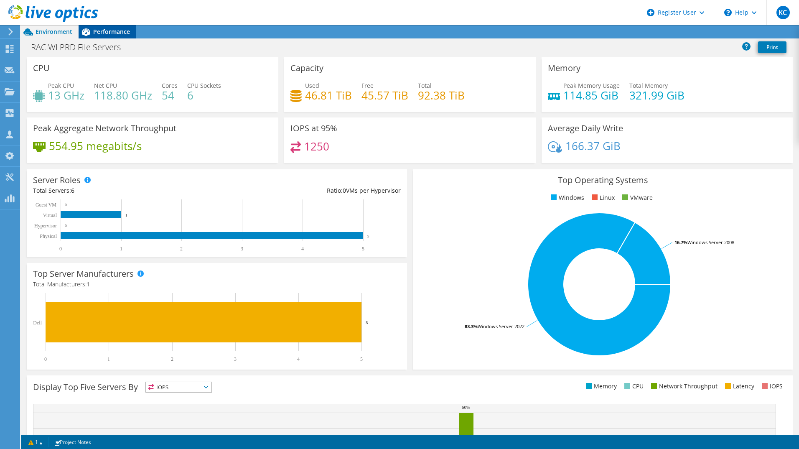 This screenshot has height=449, width=799. What do you see at coordinates (80, 47) in the screenshot?
I see `h1: RACIWI PRD File Servers` at bounding box center [80, 47].